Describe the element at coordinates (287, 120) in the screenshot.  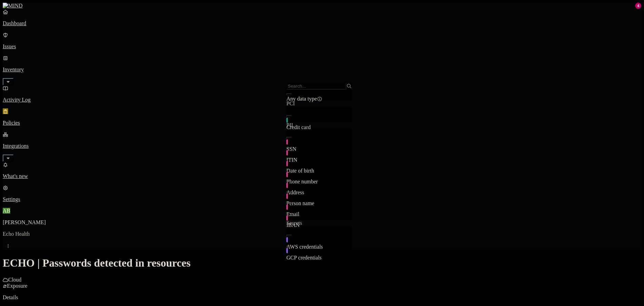
I see `img: pci-line` at that location.